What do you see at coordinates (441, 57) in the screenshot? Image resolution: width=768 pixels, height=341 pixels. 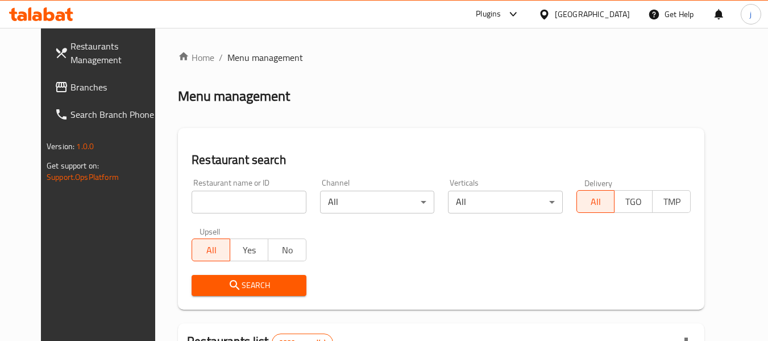 I see `nav: breadcrumb` at bounding box center [441, 57].